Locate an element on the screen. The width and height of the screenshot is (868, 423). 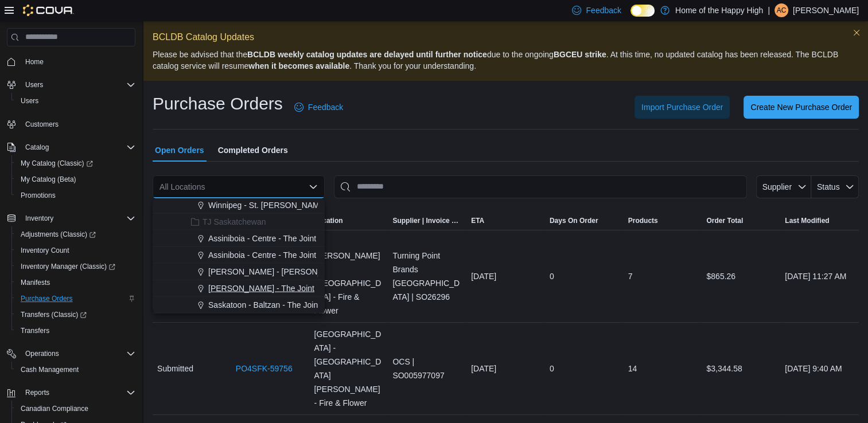
button: Assiniboia - Centre - The Joint is located at coordinates (239, 239).